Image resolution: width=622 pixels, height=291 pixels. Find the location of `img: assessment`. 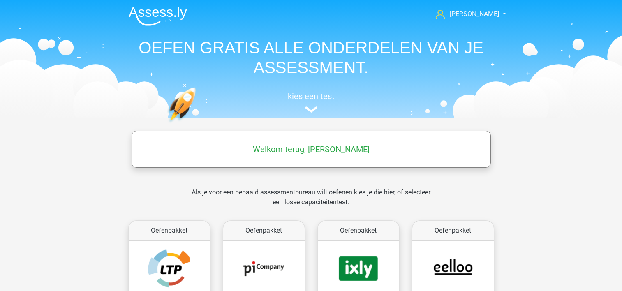

img: assessment is located at coordinates (311, 109).